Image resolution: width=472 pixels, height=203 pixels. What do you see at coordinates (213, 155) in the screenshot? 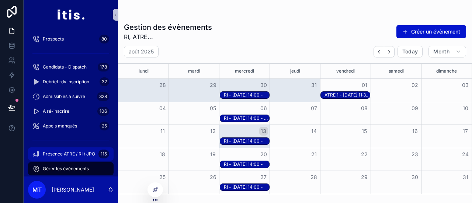
I see `button: 19` at bounding box center [213, 155].